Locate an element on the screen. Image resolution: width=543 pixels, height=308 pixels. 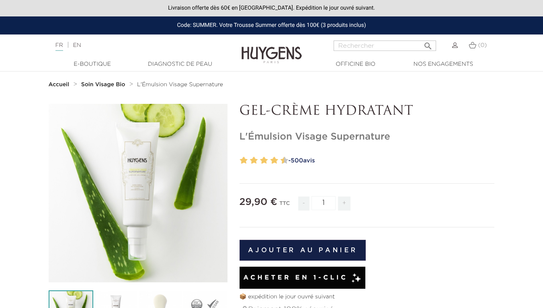
input: Rechercher is located at coordinates (384, 46).